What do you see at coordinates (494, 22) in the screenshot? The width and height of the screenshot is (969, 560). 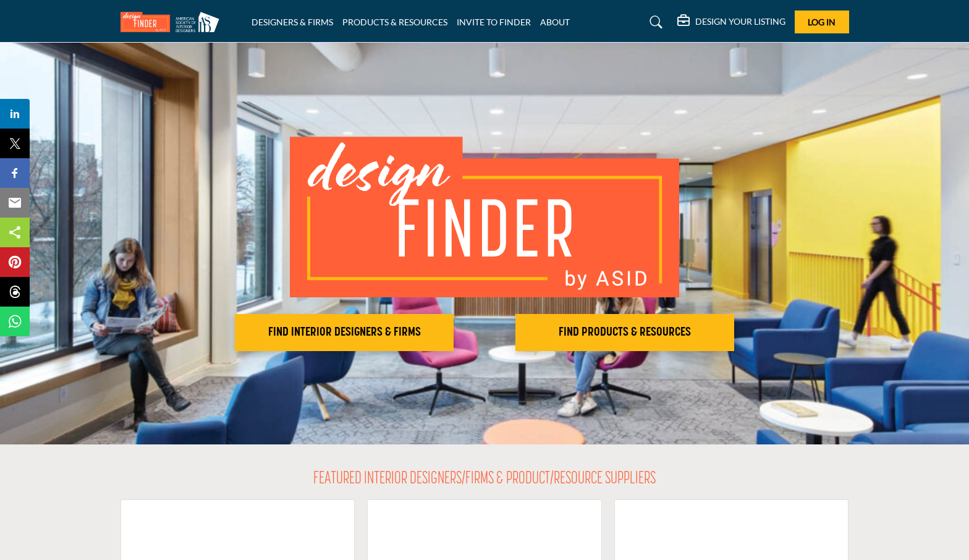 I see `a: INVITE TO FINDER` at bounding box center [494, 22].